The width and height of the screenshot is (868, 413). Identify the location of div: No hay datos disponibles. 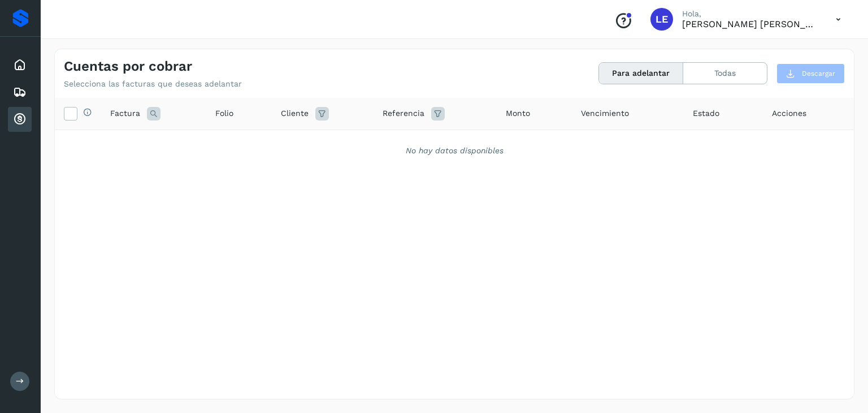
(454, 150).